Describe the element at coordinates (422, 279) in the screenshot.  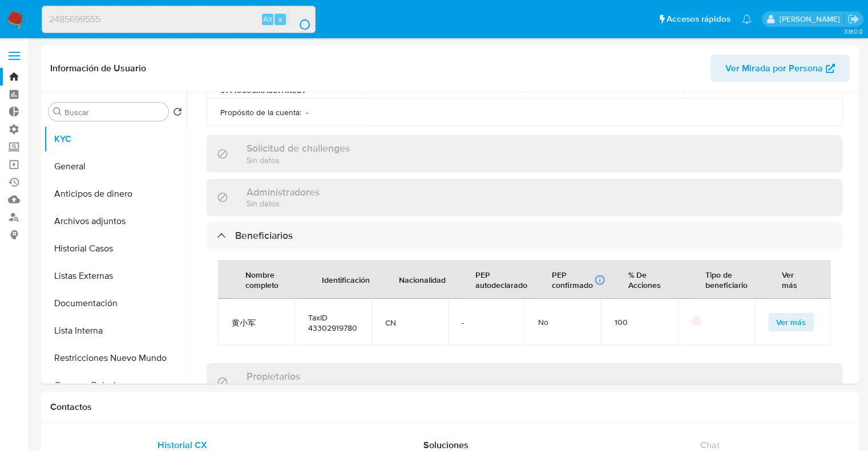
I see `div: Nacionalidad` at that location.